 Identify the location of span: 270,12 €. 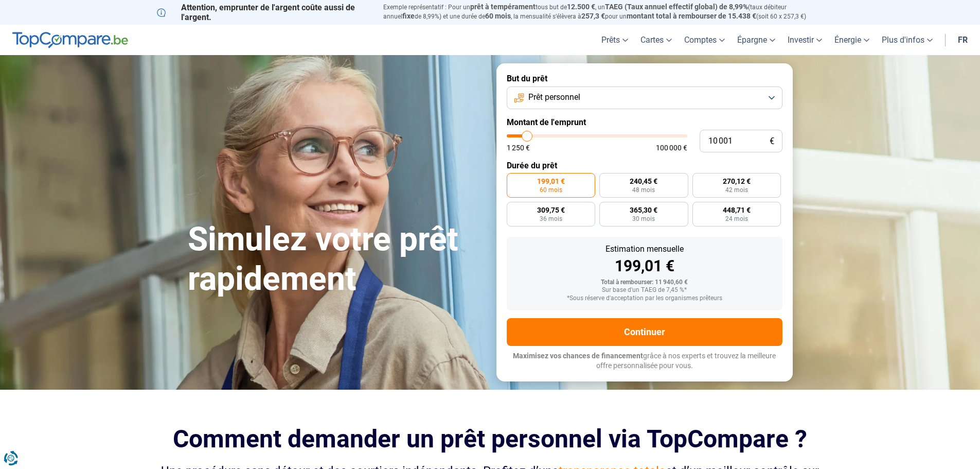
(736, 181).